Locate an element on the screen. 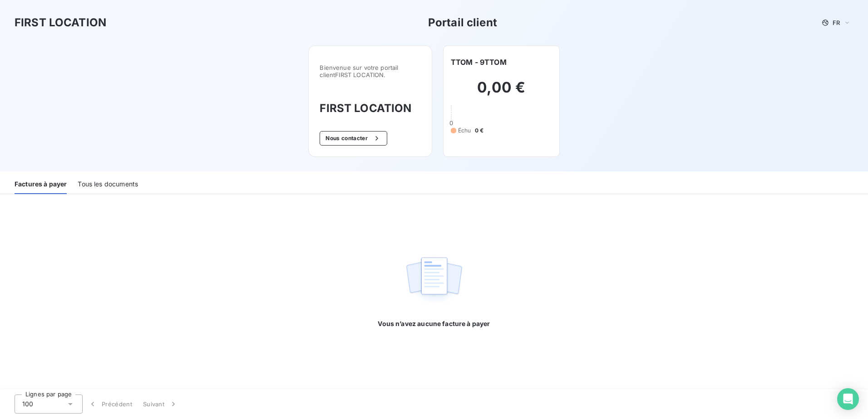  img: empty state is located at coordinates (434, 280).